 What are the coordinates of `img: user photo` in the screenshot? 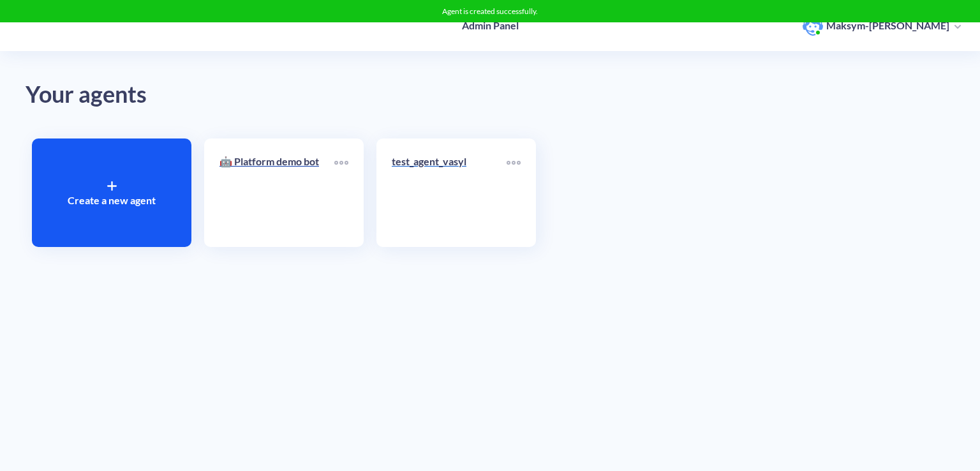 It's located at (812, 25).